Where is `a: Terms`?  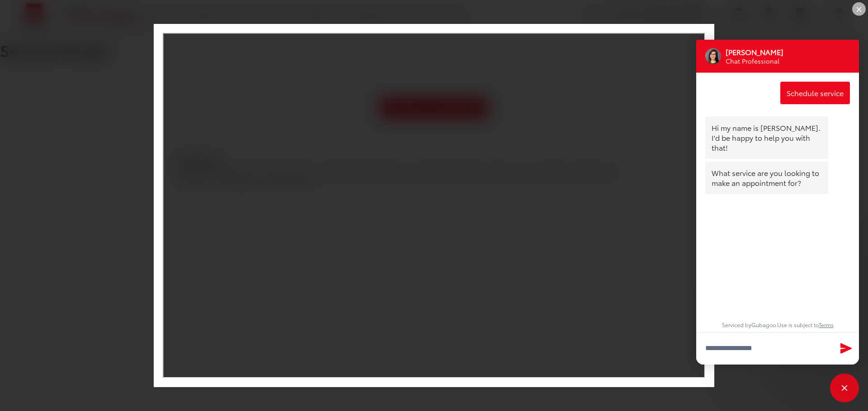 a: Terms is located at coordinates (826, 325).